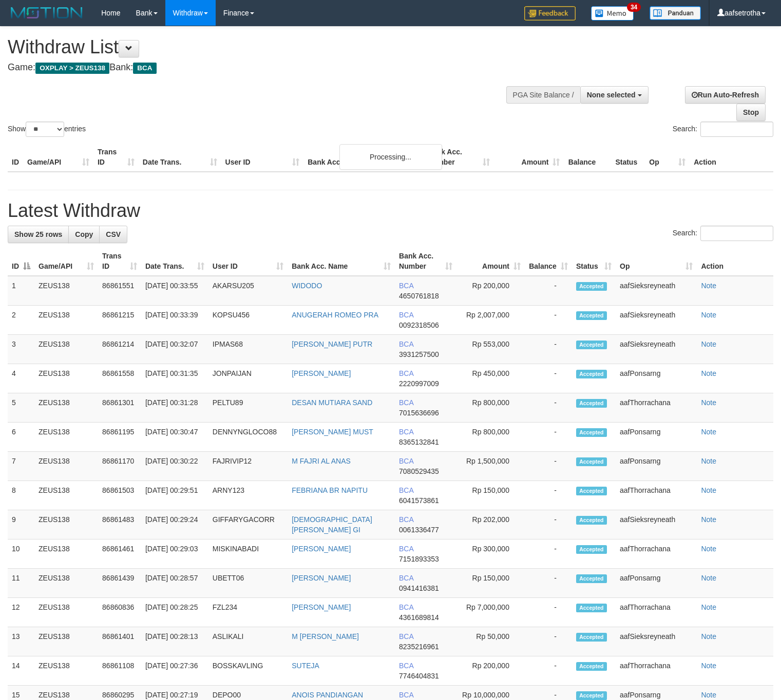  Describe the element at coordinates (656, 261) in the screenshot. I see `th: Op: activate to sort column ascending` at that location.